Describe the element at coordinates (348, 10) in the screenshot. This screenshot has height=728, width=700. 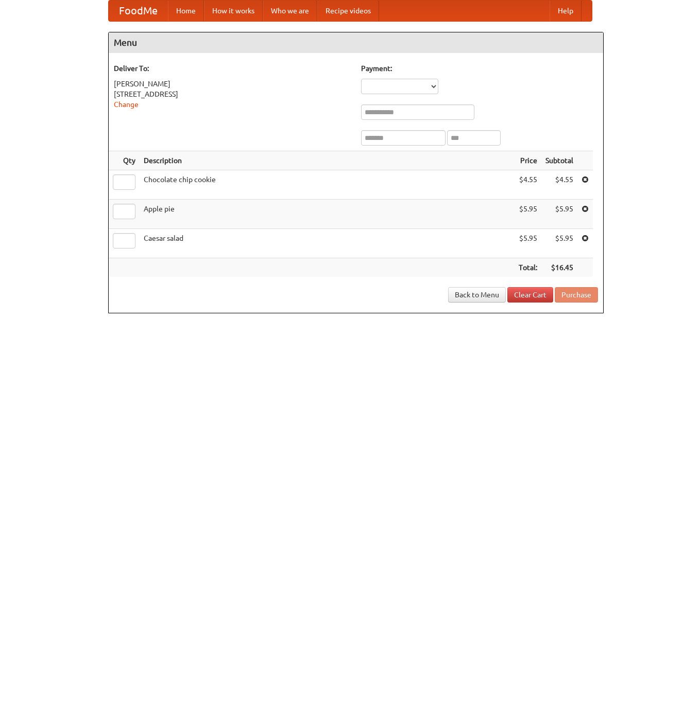
I see `a: Recipe videos` at that location.